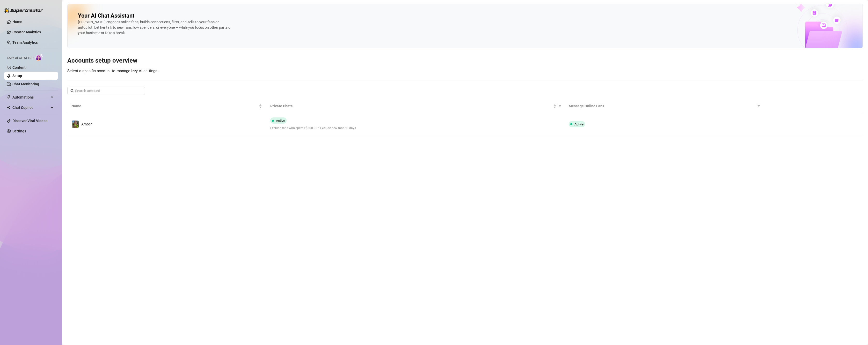  What do you see at coordinates (20, 58) in the screenshot?
I see `span: Izzy AI Chatter` at bounding box center [20, 58].